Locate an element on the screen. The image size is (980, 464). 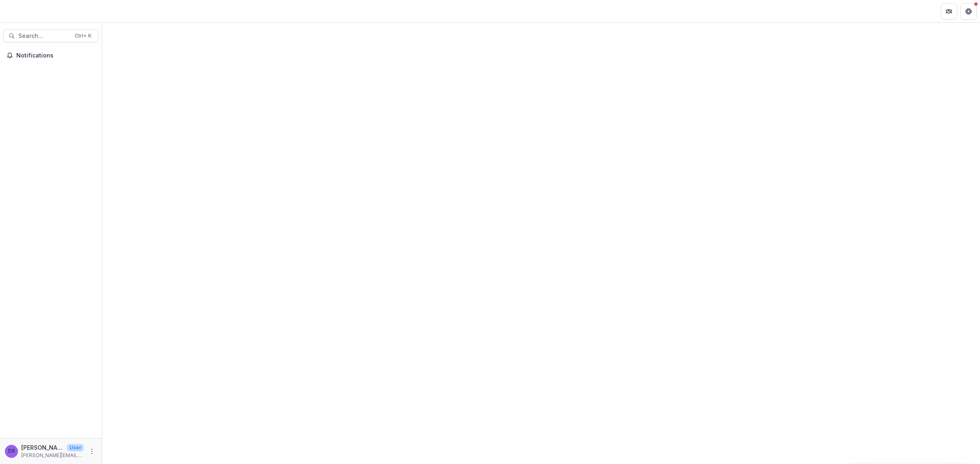
span: Search... is located at coordinates (44, 36).